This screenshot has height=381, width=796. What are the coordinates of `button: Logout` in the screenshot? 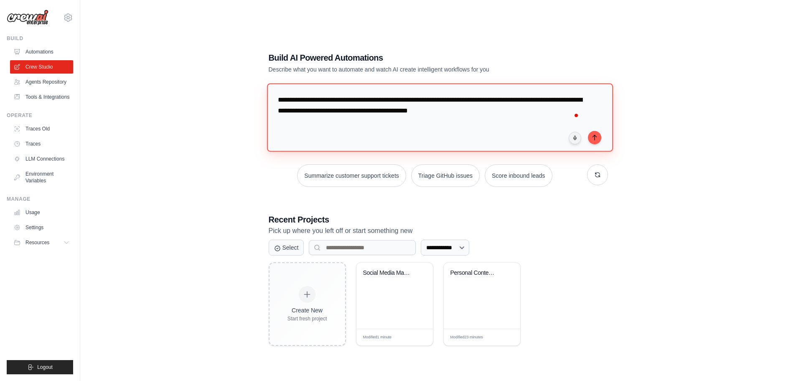 It's located at (40, 367).